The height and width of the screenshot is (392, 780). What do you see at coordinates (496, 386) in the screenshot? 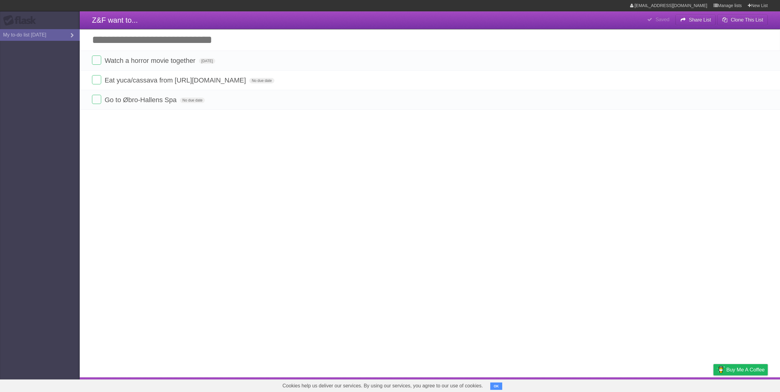
I see `button: OK` at bounding box center [496, 386].